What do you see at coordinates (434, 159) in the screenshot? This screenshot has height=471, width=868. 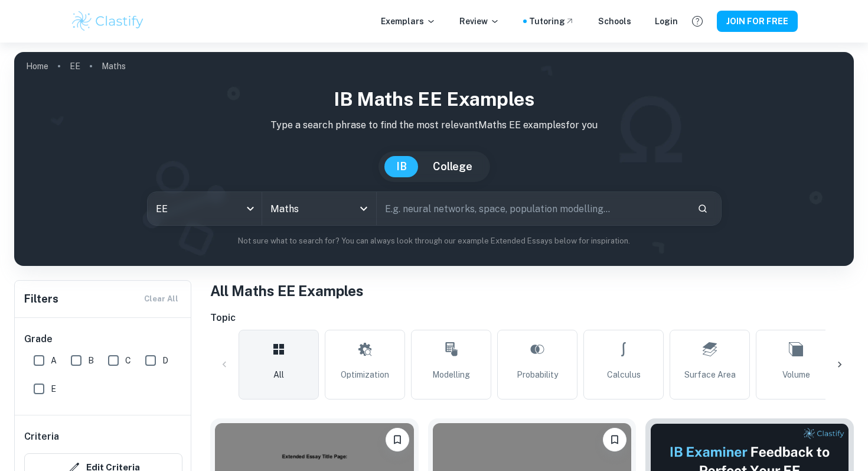 I see `img: profile cover` at bounding box center [434, 159].